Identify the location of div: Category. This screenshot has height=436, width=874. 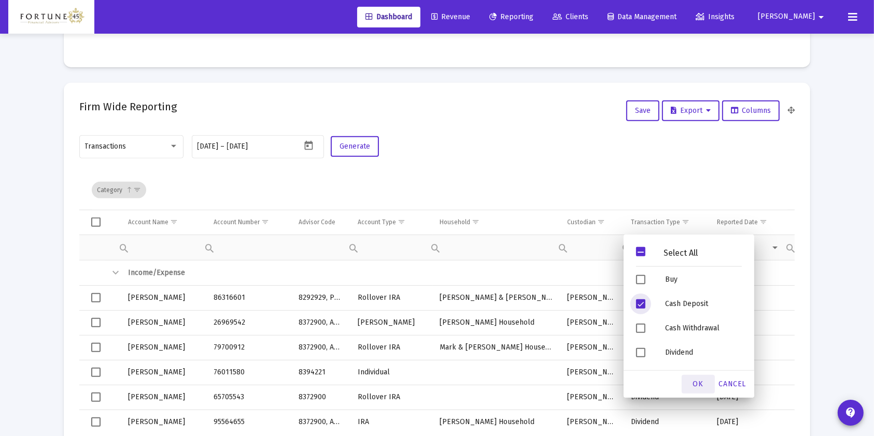
(119, 190).